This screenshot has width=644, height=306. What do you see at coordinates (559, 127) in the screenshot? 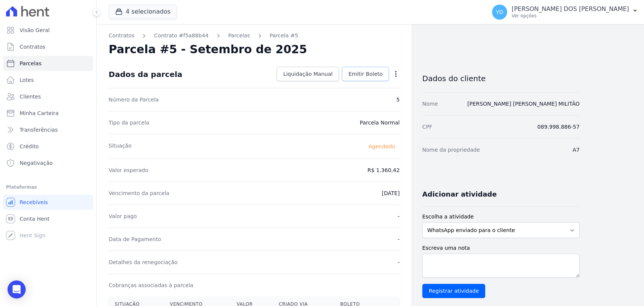
I see `dd: 089.998.886-57` at bounding box center [559, 127].